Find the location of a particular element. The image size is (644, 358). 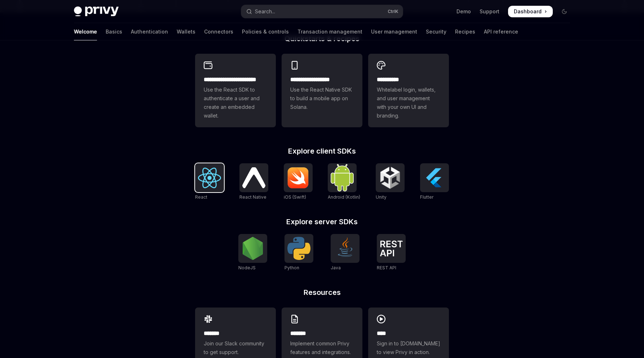

a: Demo is located at coordinates (464, 11).